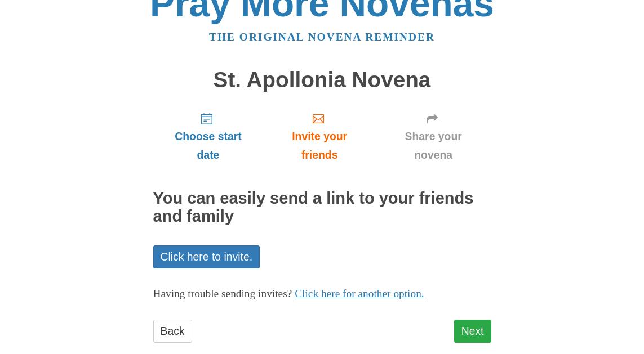 The image size is (644, 354). I want to click on a: Click here to invite., so click(207, 257).